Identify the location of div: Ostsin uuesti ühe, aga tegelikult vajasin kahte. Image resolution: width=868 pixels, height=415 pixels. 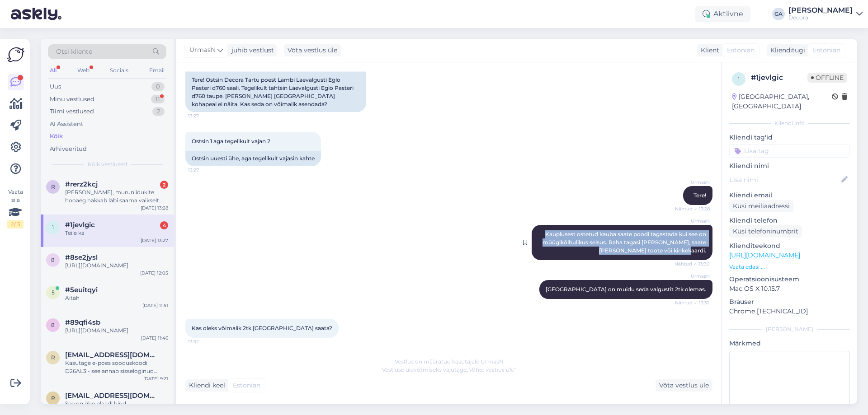
(253, 158).